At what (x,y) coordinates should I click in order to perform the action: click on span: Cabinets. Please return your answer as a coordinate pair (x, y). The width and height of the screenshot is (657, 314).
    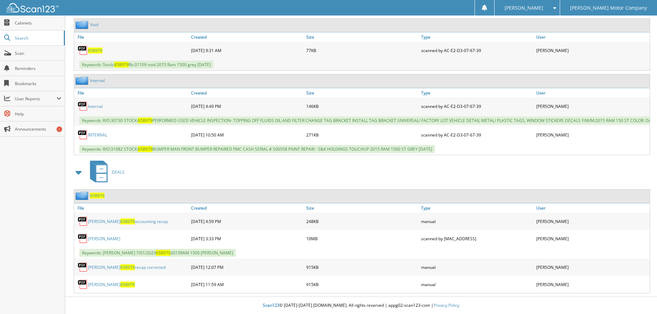
    Looking at the image, I should click on (38, 23).